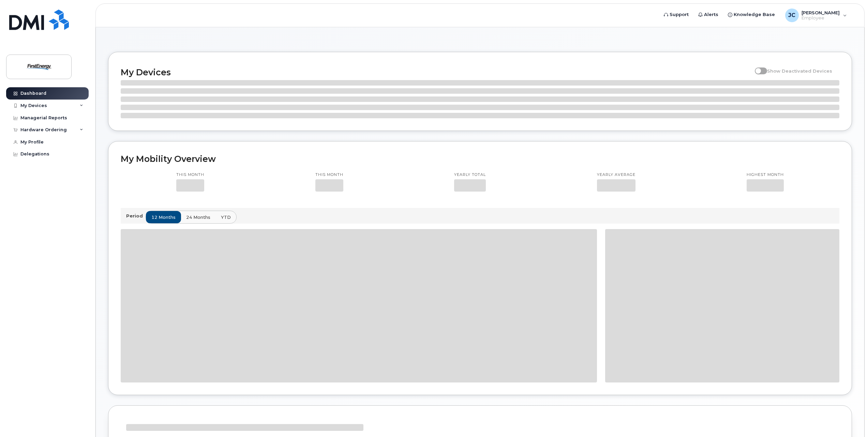 This screenshot has width=868, height=437. What do you see at coordinates (616, 175) in the screenshot?
I see `p: Yearly average` at bounding box center [616, 175].